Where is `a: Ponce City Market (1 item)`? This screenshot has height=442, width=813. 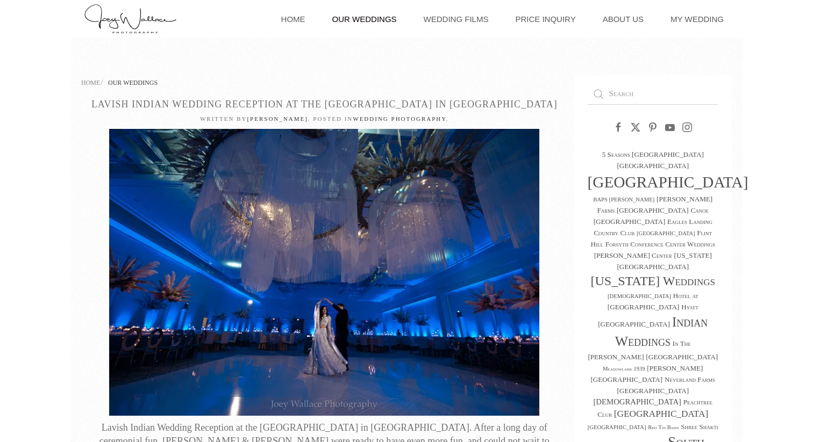
a: Ponce City Market (1 item) is located at coordinates (616, 427).